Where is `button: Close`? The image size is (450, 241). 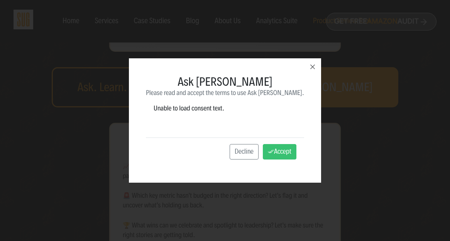
button: Close is located at coordinates (313, 67).